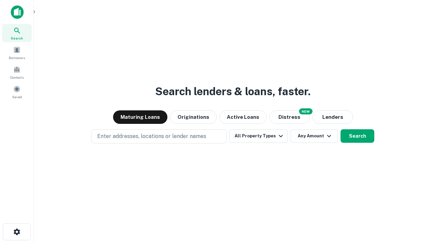 The height and width of the screenshot is (243, 432). Describe the element at coordinates (17, 12) in the screenshot. I see `img: capitalize-icon.png` at that location.